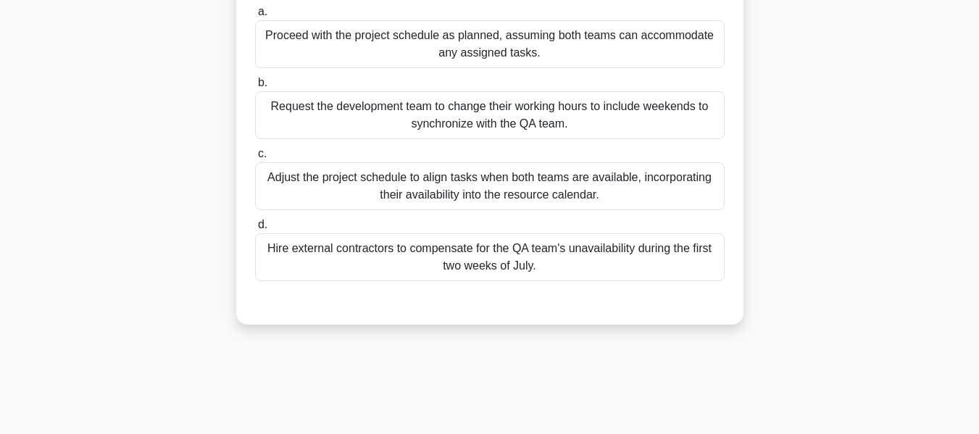 The width and height of the screenshot is (979, 434). Describe the element at coordinates (490, 115) in the screenshot. I see `div: Request the development team to change their working hours to include weekends to synchronize wit...` at that location.